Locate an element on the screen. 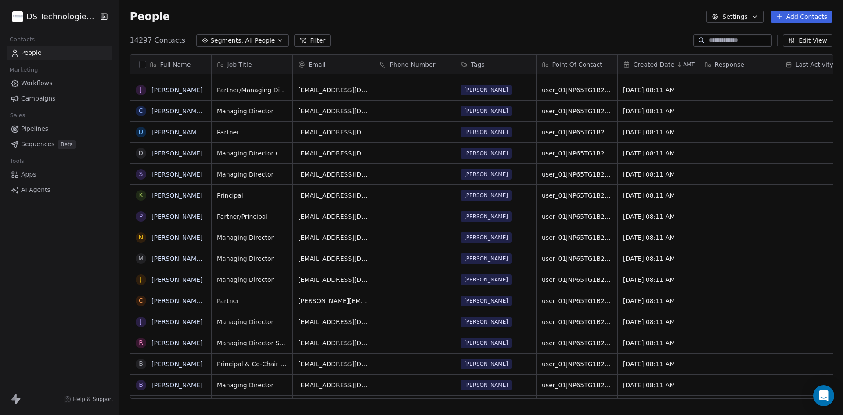 This screenshot has width=843, height=415. div: Job Title is located at coordinates (252, 64).